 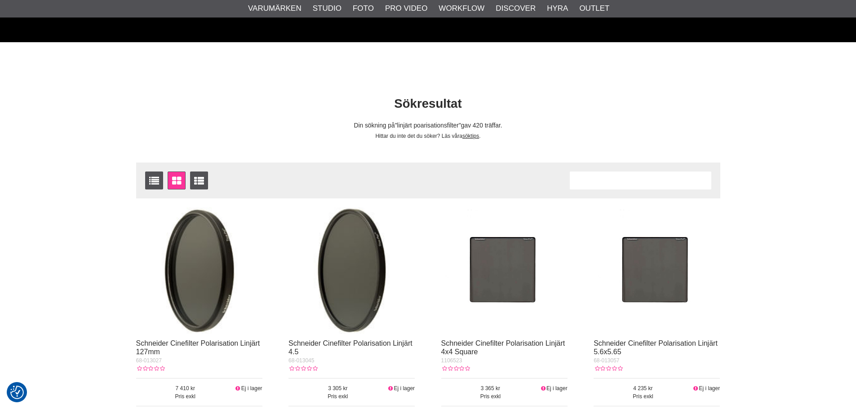 I want to click on img: Schneider Cinefilter Polarisation Linjärt 4.5, so click(x=351, y=270).